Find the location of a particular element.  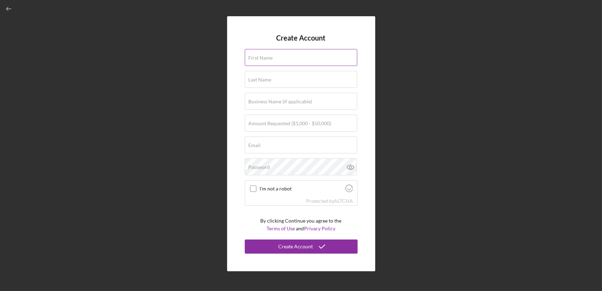

label: I'm not a robot is located at coordinates (301, 189).